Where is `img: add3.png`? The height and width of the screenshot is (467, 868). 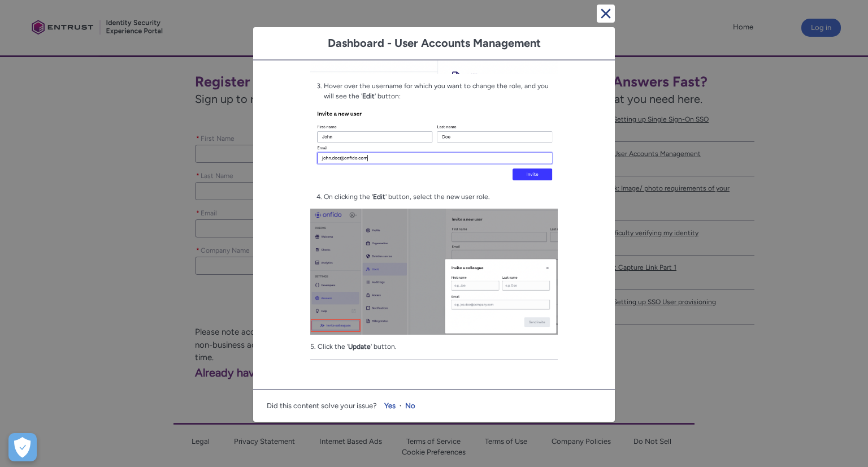
img: add3.png is located at coordinates (434, 271).